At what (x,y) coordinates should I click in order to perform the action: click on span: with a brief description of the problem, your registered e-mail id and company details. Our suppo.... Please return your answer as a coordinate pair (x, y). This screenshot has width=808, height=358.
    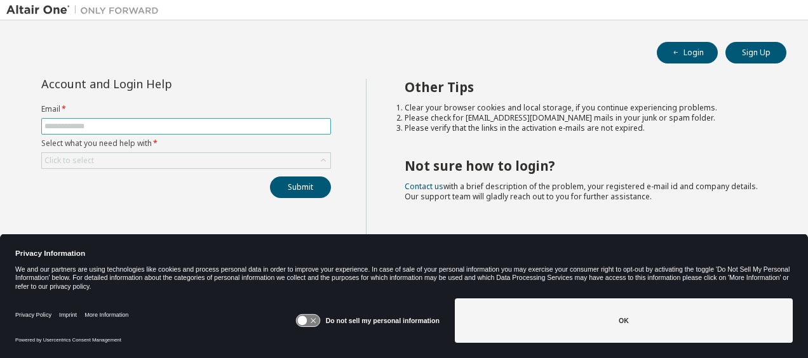
    Looking at the image, I should click on (581, 191).